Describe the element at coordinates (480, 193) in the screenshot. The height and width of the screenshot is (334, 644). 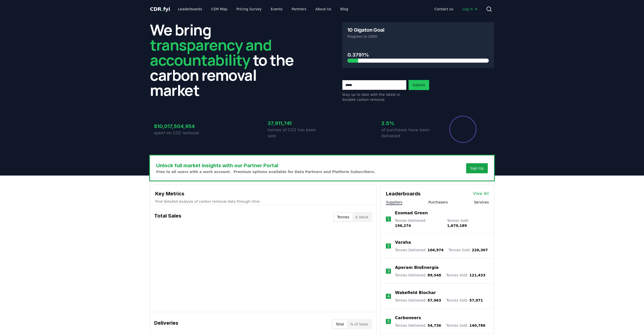
I see `a: View All` at that location.